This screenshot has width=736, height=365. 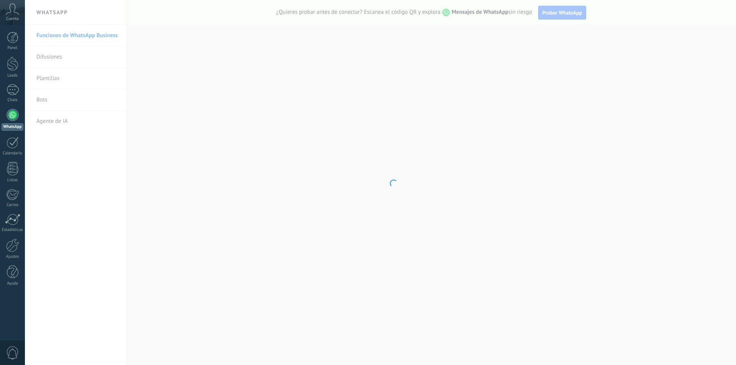 I want to click on div: Listas, so click(x=13, y=180).